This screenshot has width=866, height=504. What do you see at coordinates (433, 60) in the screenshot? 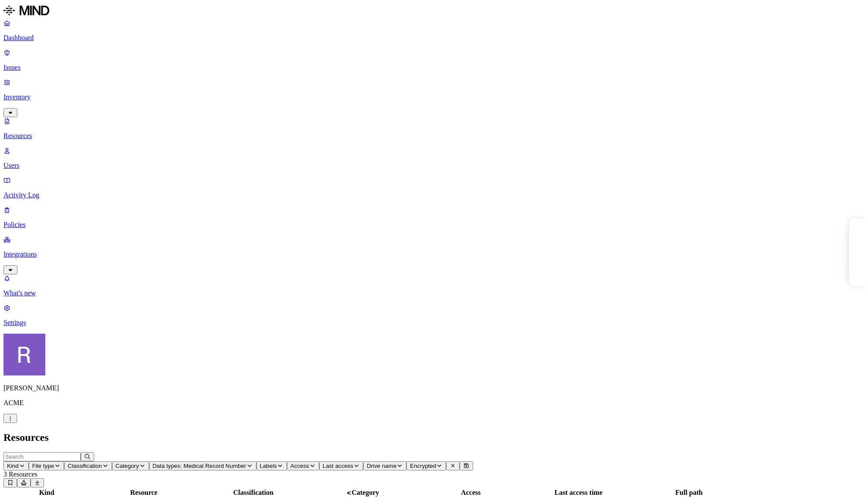
I see `a: Issues` at bounding box center [433, 60].